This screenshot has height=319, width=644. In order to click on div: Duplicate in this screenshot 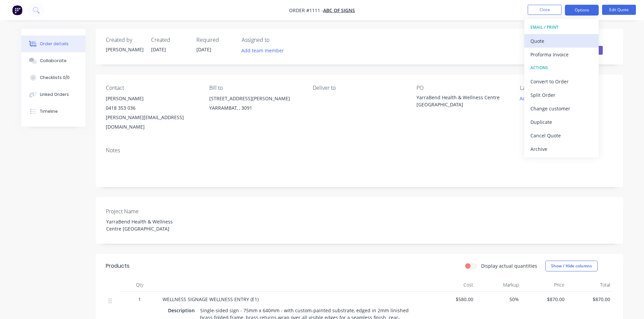, I will do `click(561, 122)`.